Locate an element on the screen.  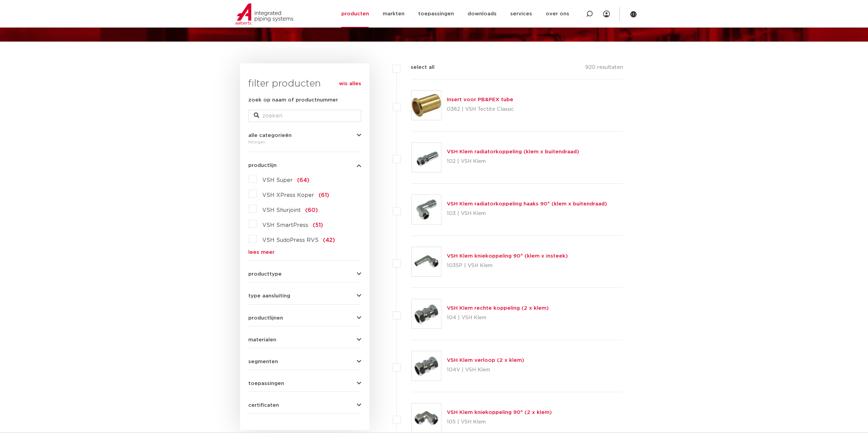
span: materialen is located at coordinates (262, 340).